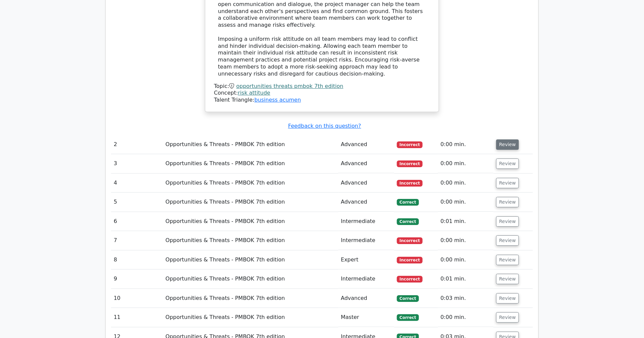 The width and height of the screenshot is (644, 338). I want to click on div: Talent Triangle:, so click(322, 93).